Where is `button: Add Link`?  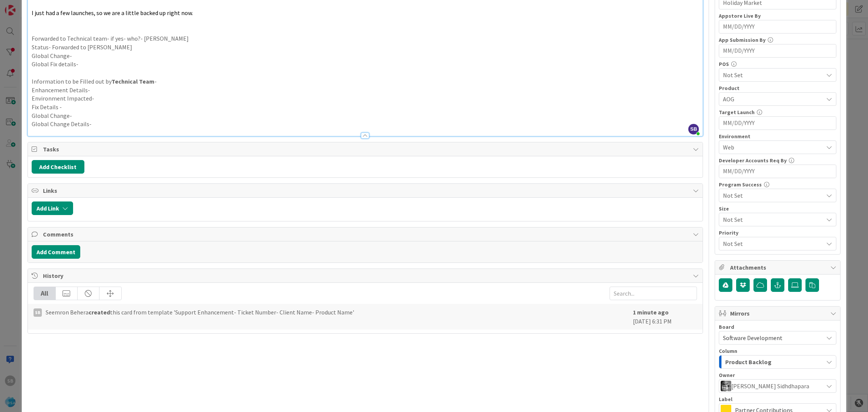 button: Add Link is located at coordinates (52, 209).